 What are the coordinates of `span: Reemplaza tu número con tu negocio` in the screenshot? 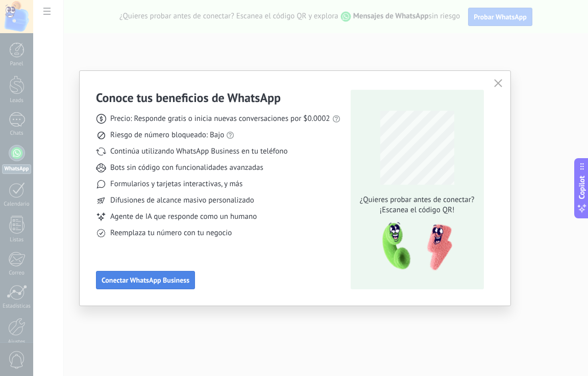 It's located at (171, 233).